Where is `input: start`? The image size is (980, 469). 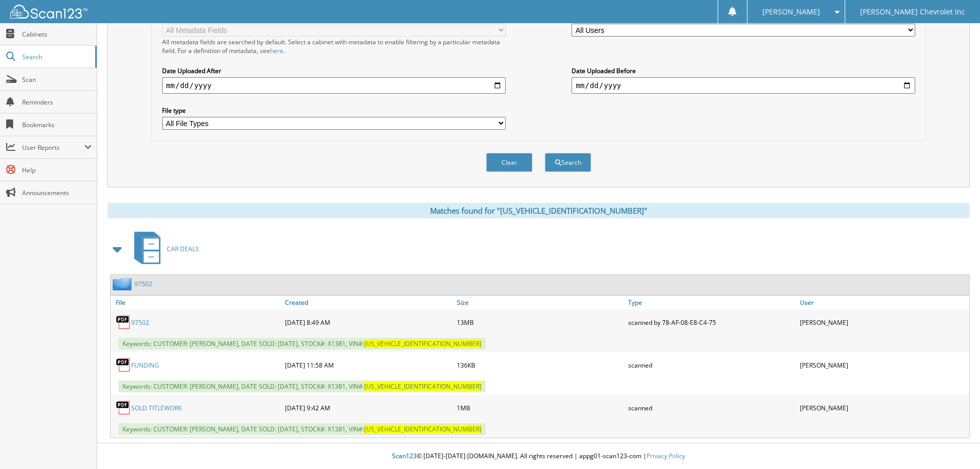
input: start is located at coordinates (334, 85).